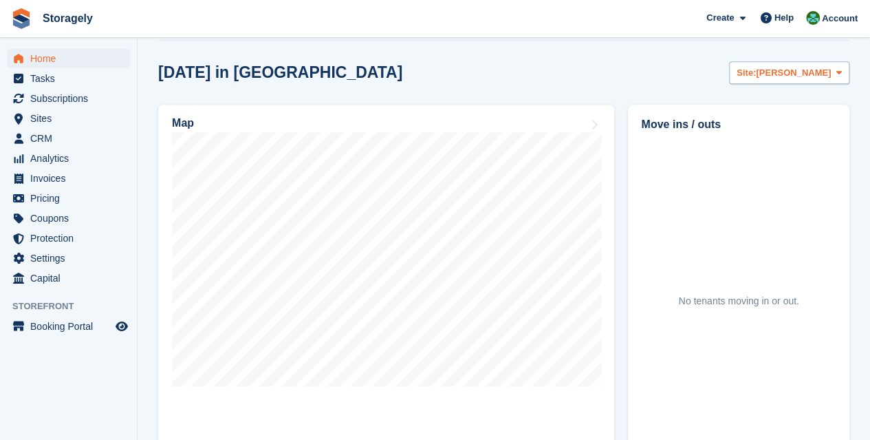  What do you see at coordinates (72, 178) in the screenshot?
I see `span: Invoices` at bounding box center [72, 178].